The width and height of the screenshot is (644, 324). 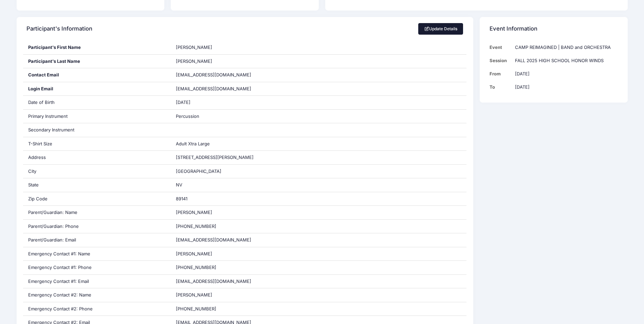 I want to click on span: Percussion, so click(x=187, y=116).